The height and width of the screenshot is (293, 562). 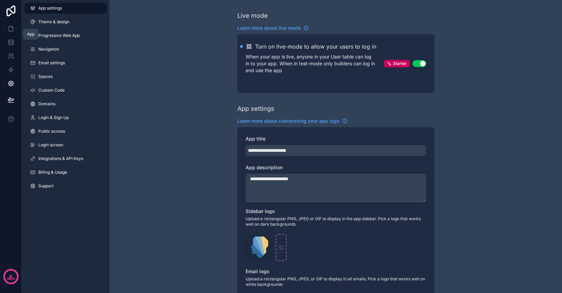 What do you see at coordinates (260, 211) in the screenshot?
I see `span: Sidebar logo` at bounding box center [260, 211].